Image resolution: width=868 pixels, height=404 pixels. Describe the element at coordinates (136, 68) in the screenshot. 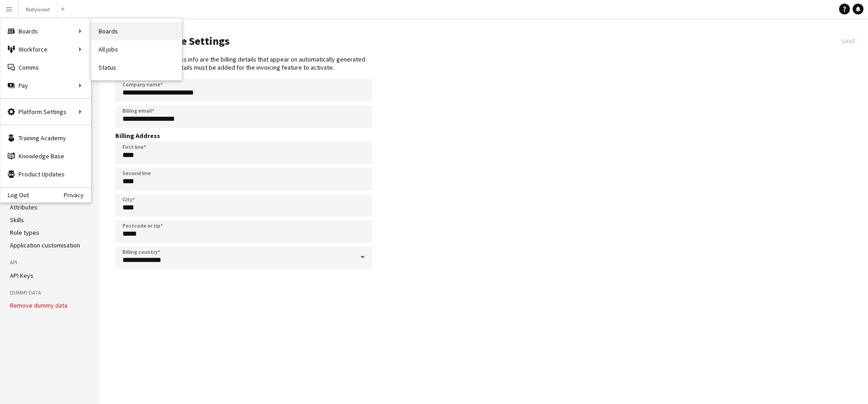

I see `a: Status` at that location.